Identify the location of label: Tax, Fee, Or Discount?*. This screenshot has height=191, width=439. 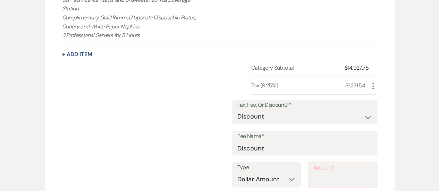
(304, 105).